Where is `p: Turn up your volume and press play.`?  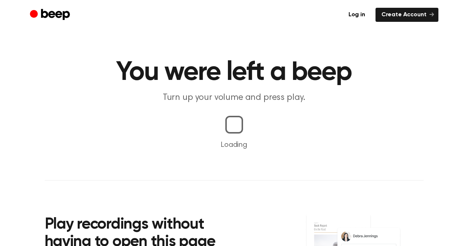
p: Turn up your volume and press play. is located at coordinates (234, 98).